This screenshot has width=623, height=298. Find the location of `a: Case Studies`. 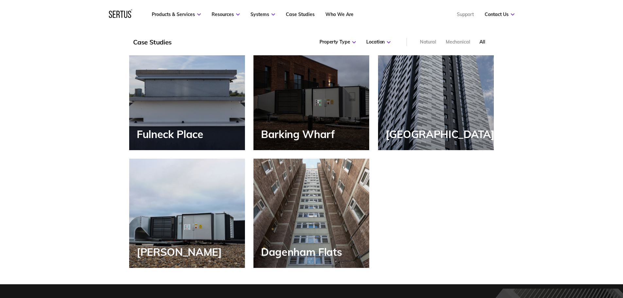

a: Case Studies is located at coordinates (300, 14).